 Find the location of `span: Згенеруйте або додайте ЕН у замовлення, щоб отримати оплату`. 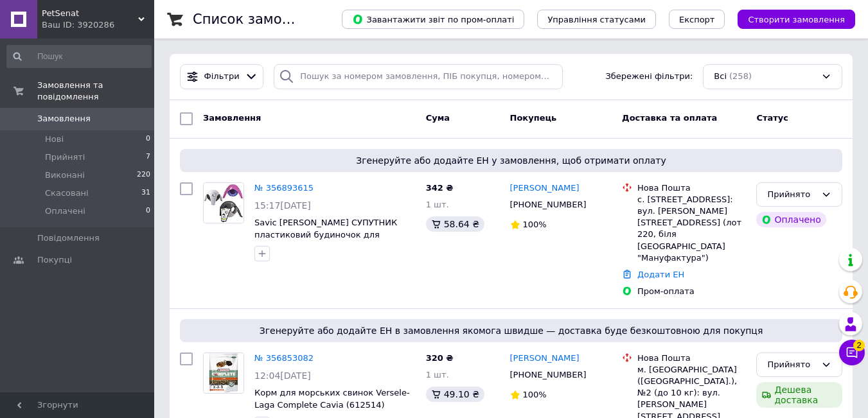

span: Згенеруйте або додайте ЕН у замовлення, щоб отримати оплату is located at coordinates (511, 160).